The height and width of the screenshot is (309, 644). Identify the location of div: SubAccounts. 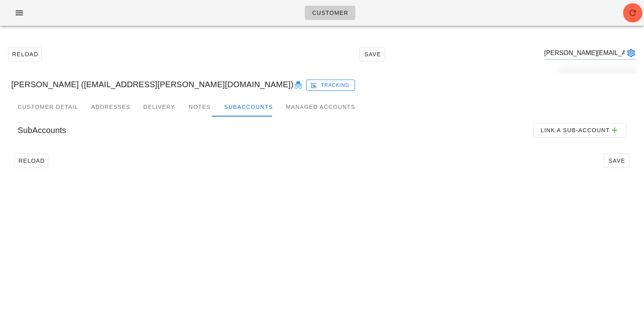
(322, 131).